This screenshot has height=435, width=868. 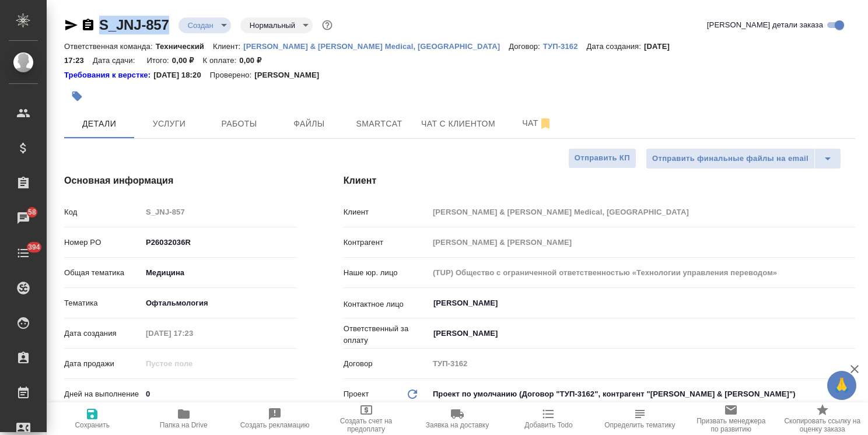 What do you see at coordinates (183, 419) in the screenshot?
I see `button: Папка на Drive` at bounding box center [183, 419].